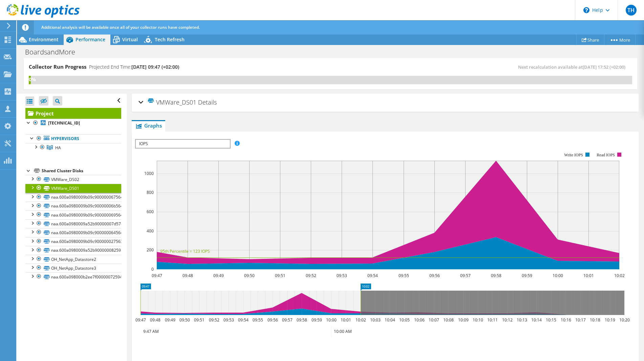  What do you see at coordinates (58, 147) in the screenshot?
I see `span: HA` at bounding box center [58, 147].